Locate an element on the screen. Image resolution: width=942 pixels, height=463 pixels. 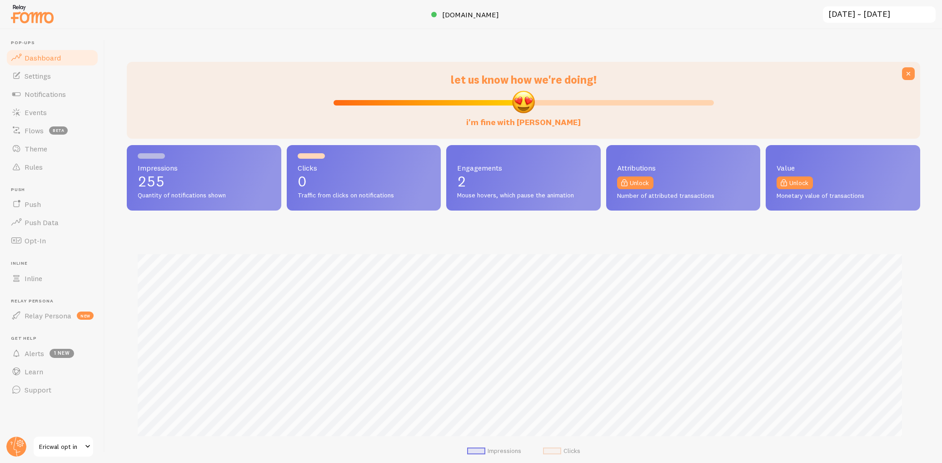
span: Opt-In is located at coordinates (35, 240).